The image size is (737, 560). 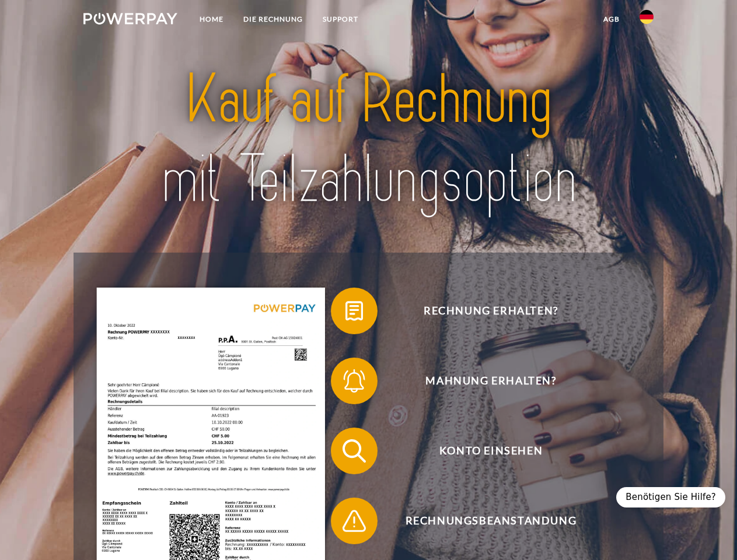 I want to click on img: qb_bill.svg, so click(x=354, y=311).